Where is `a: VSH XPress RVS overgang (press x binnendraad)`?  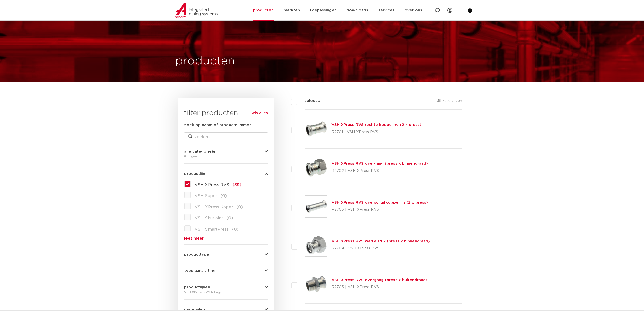 a: VSH XPress RVS overgang (press x binnendraad) is located at coordinates (379, 163).